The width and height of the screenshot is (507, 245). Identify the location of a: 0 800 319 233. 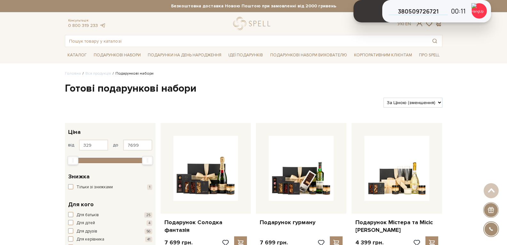
(83, 25).